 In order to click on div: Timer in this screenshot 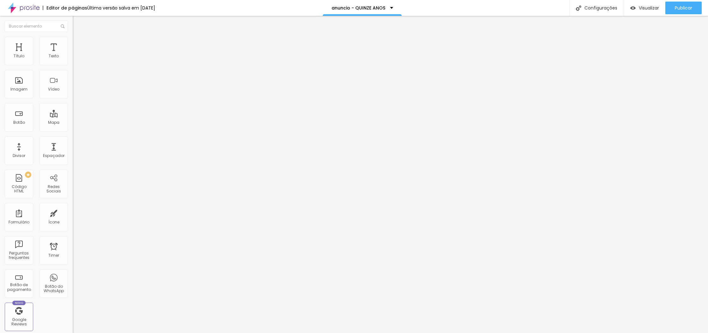, I will do `click(54, 255)`.